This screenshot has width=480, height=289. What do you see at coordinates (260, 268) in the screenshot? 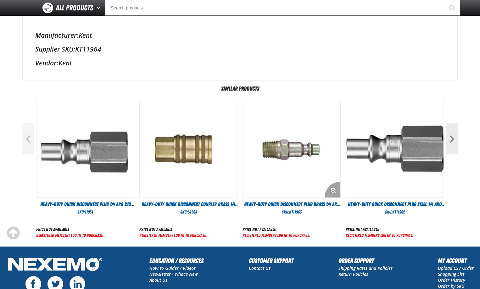
I see `a: Contact Us` at bounding box center [260, 268].